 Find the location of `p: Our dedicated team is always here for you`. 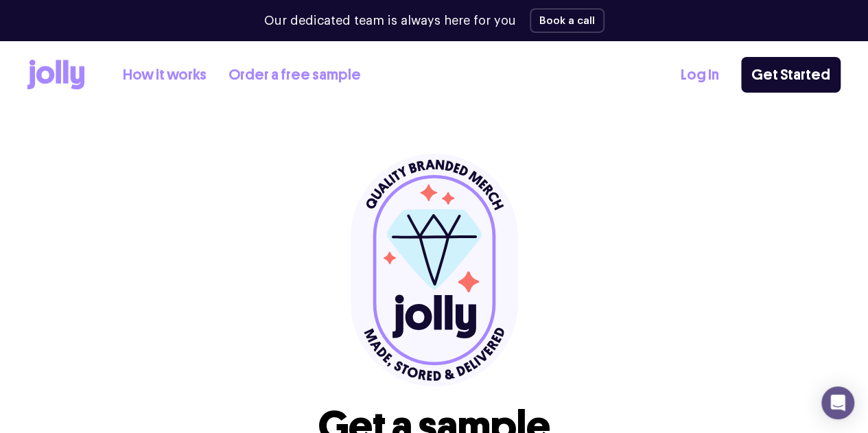

p: Our dedicated team is always here for you is located at coordinates (390, 21).